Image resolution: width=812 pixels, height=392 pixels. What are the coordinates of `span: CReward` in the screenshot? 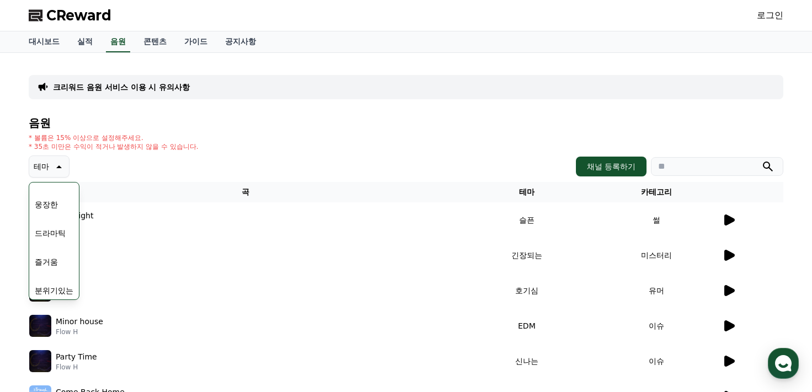 It's located at (79, 15).